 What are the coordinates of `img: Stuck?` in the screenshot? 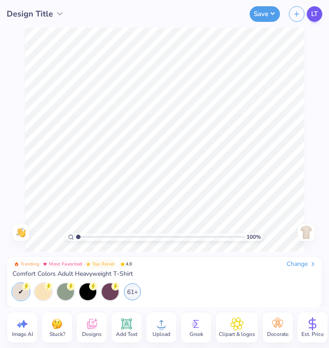 It's located at (57, 324).